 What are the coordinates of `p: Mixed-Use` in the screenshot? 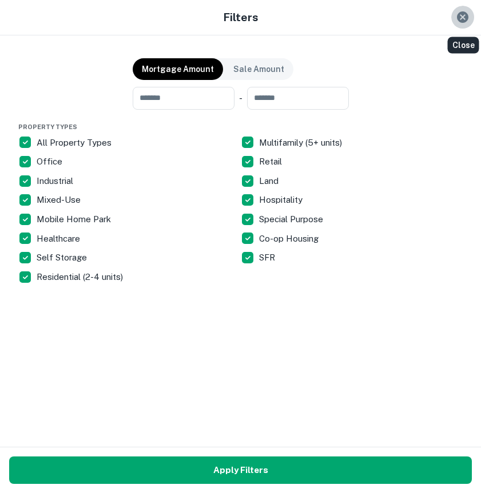 It's located at (59, 200).